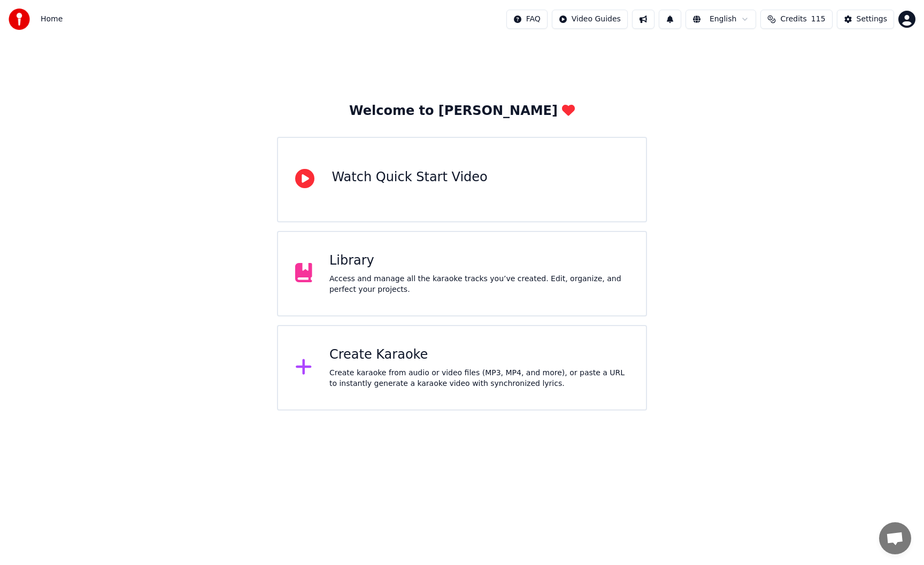 The image size is (924, 565). I want to click on button: Credits115, so click(796, 19).